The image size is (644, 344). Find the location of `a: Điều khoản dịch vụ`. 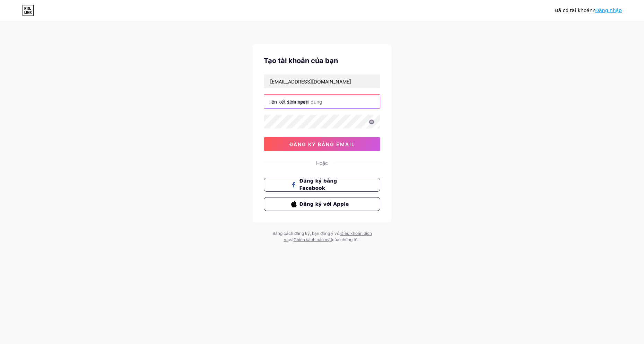

a: Điều khoản dịch vụ is located at coordinates (328, 236).